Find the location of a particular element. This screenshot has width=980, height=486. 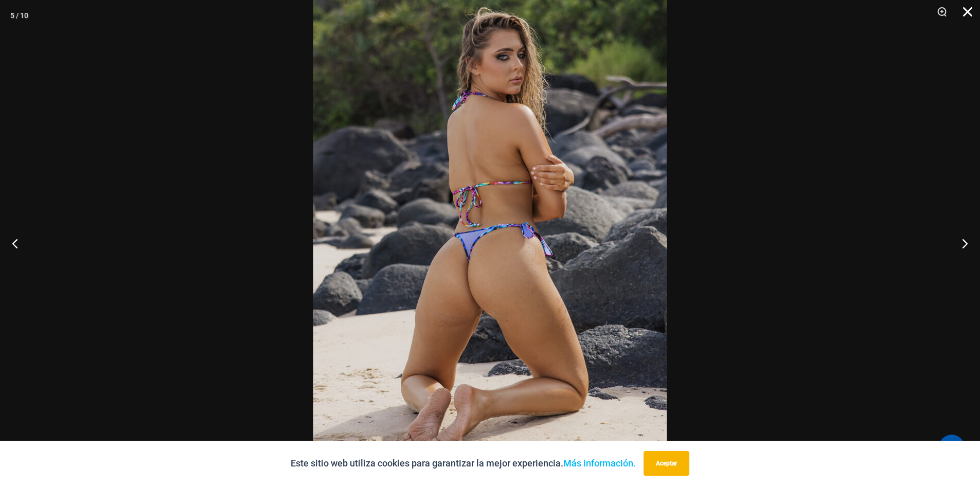

a: Más información. is located at coordinates (599, 463).